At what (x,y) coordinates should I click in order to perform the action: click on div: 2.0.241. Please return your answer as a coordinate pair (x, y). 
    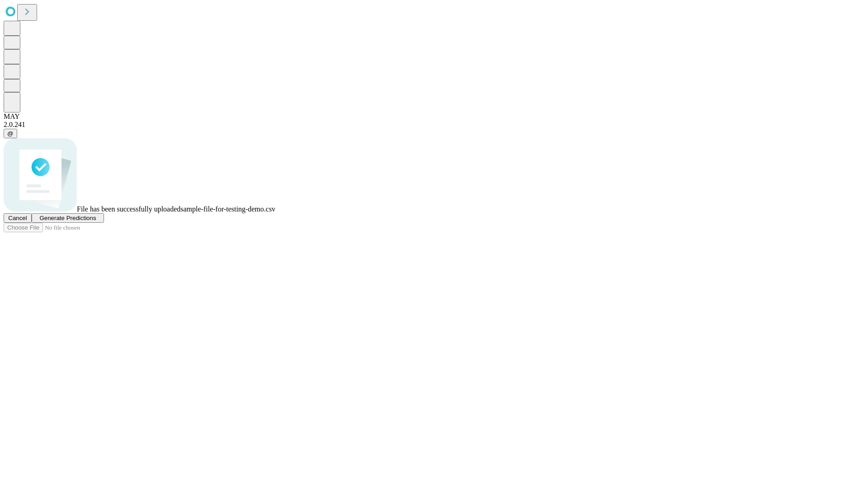
    Looking at the image, I should click on (434, 125).